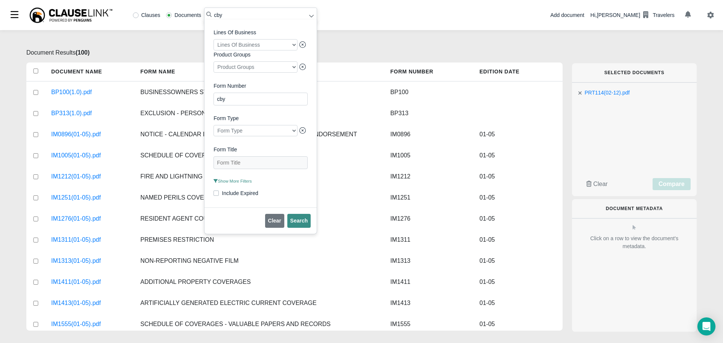  What do you see at coordinates (260, 15) in the screenshot?
I see `input: Search library...` at bounding box center [260, 15].